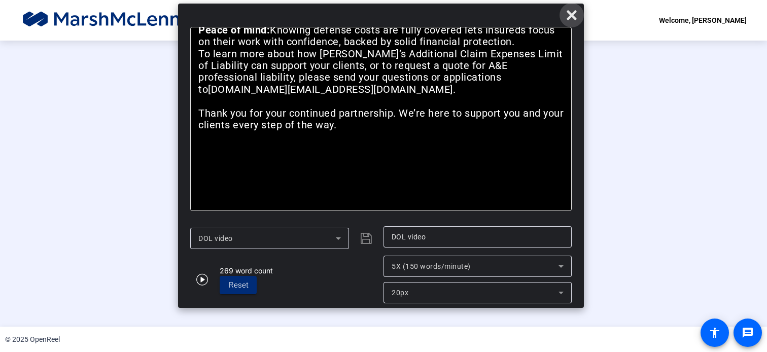 This screenshot has width=767, height=352. Describe the element at coordinates (381, 36) in the screenshot. I see `li: Knowing defense costs are fully covered lets insureds focus on their work with confidence, backed...` at that location.